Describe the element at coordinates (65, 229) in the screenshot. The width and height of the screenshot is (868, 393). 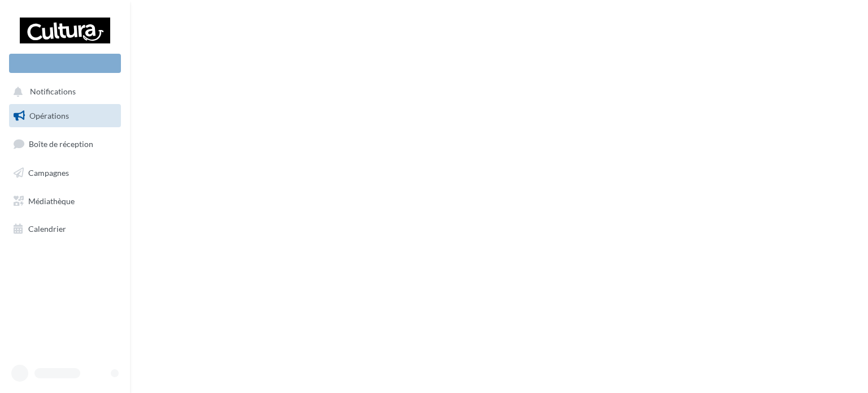
I see `a: Calendrier` at that location.